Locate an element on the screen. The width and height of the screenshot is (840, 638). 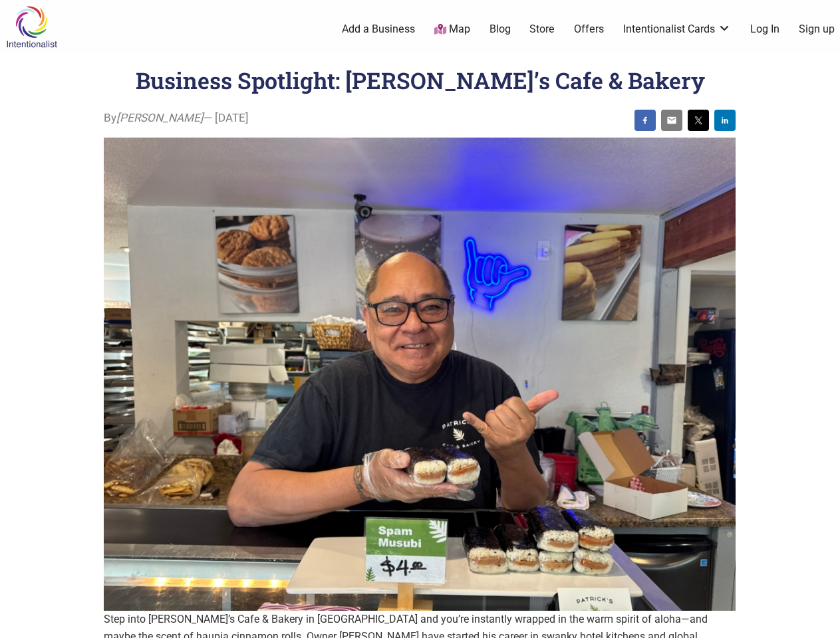
img: twitter sharing button is located at coordinates (698, 120).